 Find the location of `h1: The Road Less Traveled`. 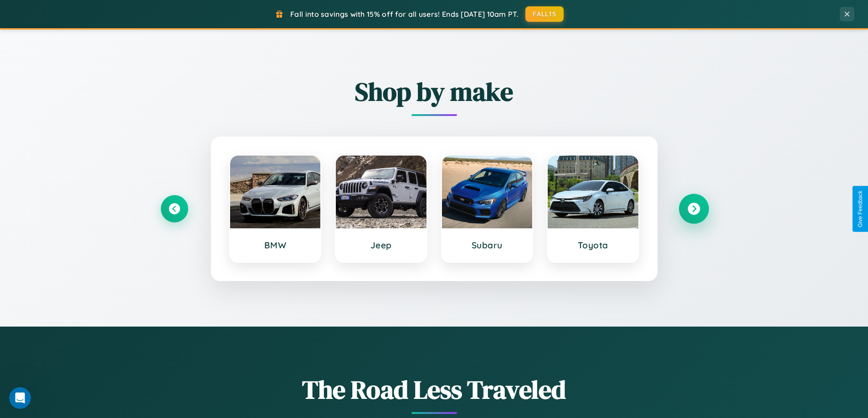

h1: The Road Less Traveled is located at coordinates (434, 390).